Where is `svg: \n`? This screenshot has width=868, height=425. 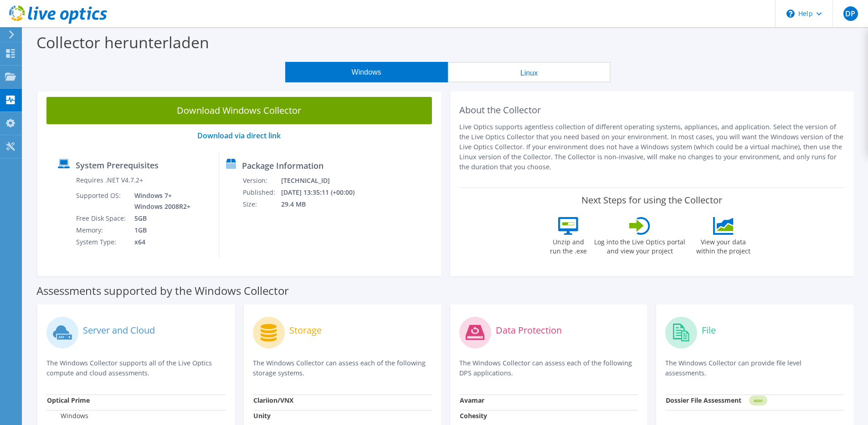 svg: \n is located at coordinates (791, 14).